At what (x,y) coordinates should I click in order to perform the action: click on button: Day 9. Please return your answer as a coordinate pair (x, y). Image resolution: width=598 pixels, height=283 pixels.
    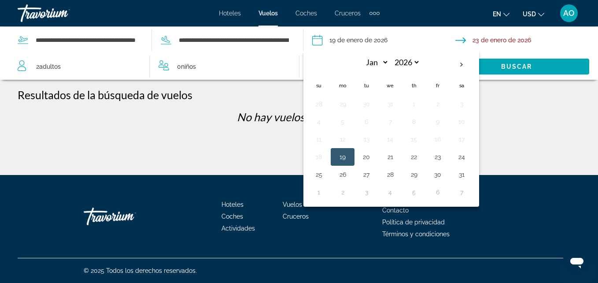
    Looking at the image, I should click on (438, 122).